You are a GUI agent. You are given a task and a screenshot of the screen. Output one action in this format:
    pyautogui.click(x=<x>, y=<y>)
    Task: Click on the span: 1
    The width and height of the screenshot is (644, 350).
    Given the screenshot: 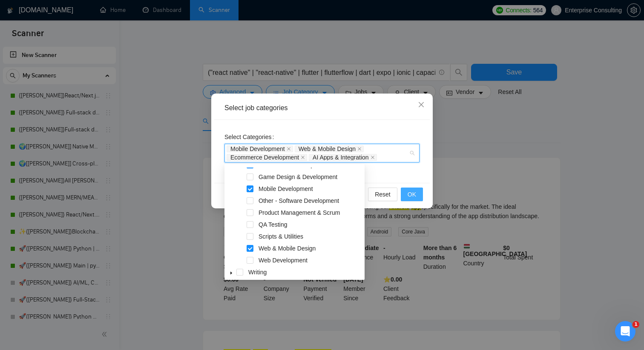 What is the action you would take?
    pyautogui.click(x=636, y=325)
    